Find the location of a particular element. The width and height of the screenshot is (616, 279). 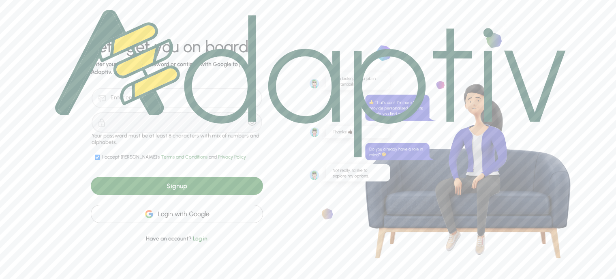

img: logo.1749501288befa47a911bf1f7fa84db0.svg is located at coordinates (311, 84).